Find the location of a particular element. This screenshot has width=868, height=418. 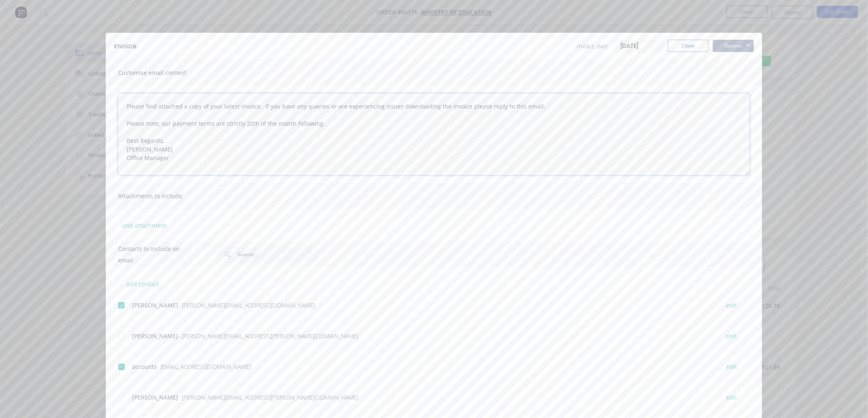

span: Customise email content is located at coordinates (163, 73).